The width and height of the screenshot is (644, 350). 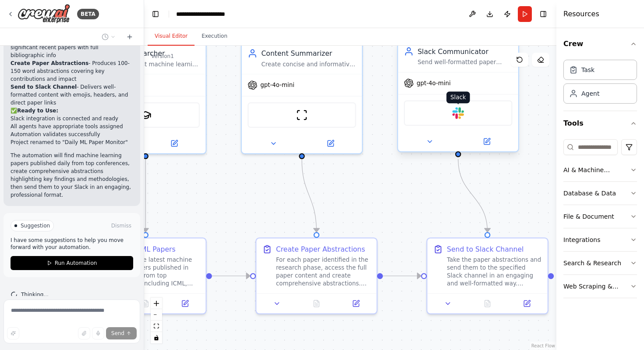 I want to click on button: File & Document, so click(x=601, y=217).